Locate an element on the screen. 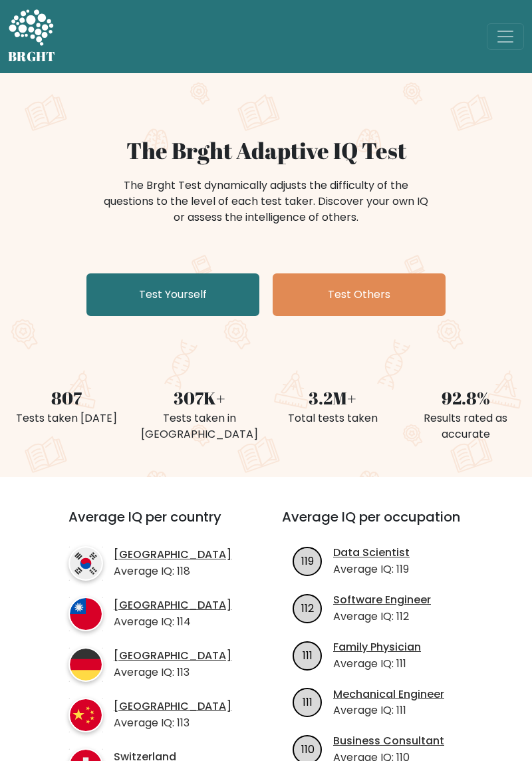 Image resolution: width=532 pixels, height=761 pixels. p: Average IQ: 119 is located at coordinates (371, 569).